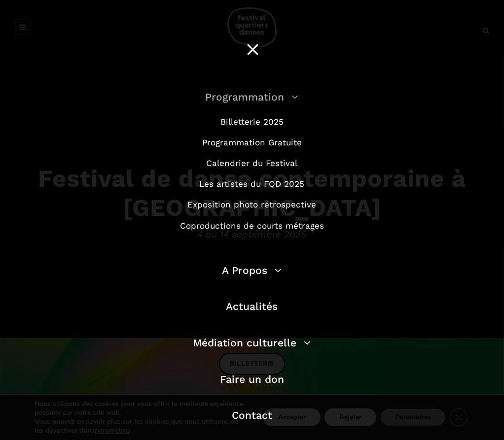 The width and height of the screenshot is (504, 440). Describe the element at coordinates (252, 415) in the screenshot. I see `a: Contact` at that location.